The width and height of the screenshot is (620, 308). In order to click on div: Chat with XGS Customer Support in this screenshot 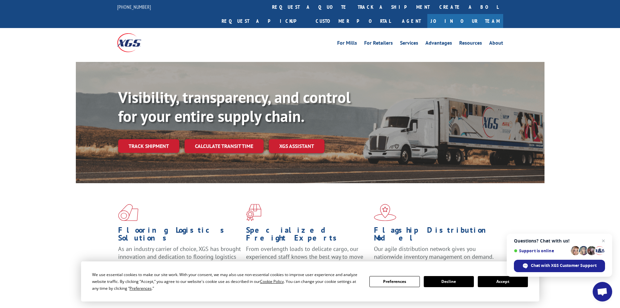, I will do `click(559, 266)`.